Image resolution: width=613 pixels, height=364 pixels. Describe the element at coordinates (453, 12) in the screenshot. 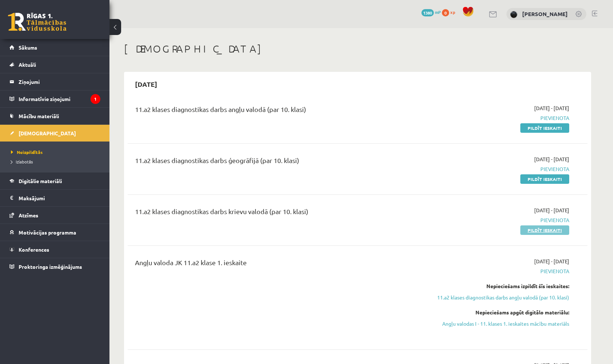

I see `span: xp` at that location.